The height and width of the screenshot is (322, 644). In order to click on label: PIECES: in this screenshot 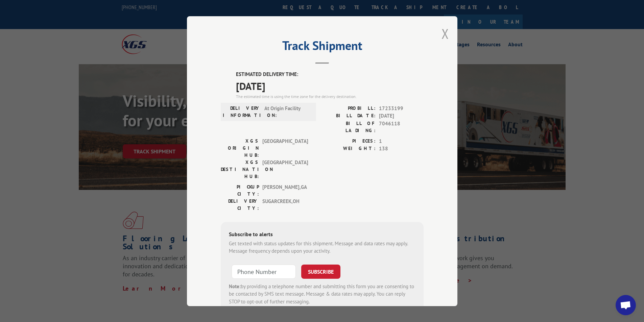, I will do `click(349, 141)`.